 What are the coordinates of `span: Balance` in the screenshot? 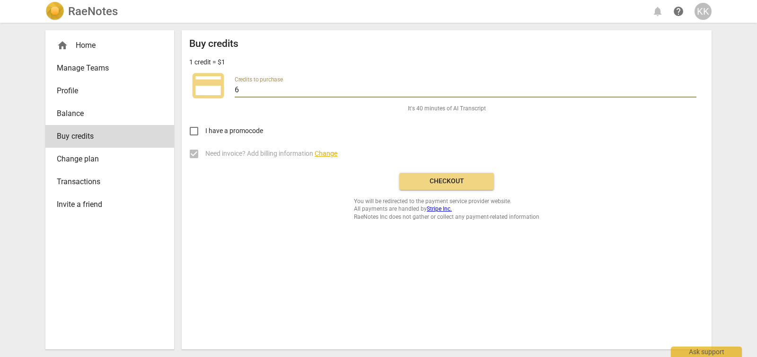 It's located at (106, 114).